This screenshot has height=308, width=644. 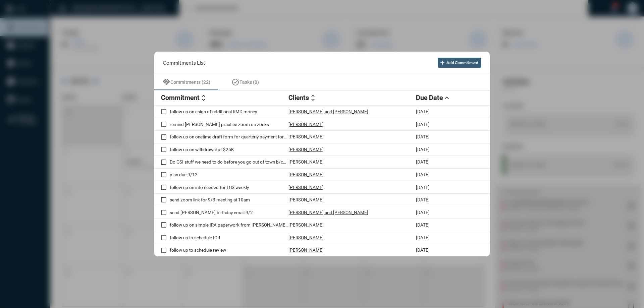 I want to click on p: follow up on onetime draft form for quarterly payment for Guardian, so click(x=229, y=137).